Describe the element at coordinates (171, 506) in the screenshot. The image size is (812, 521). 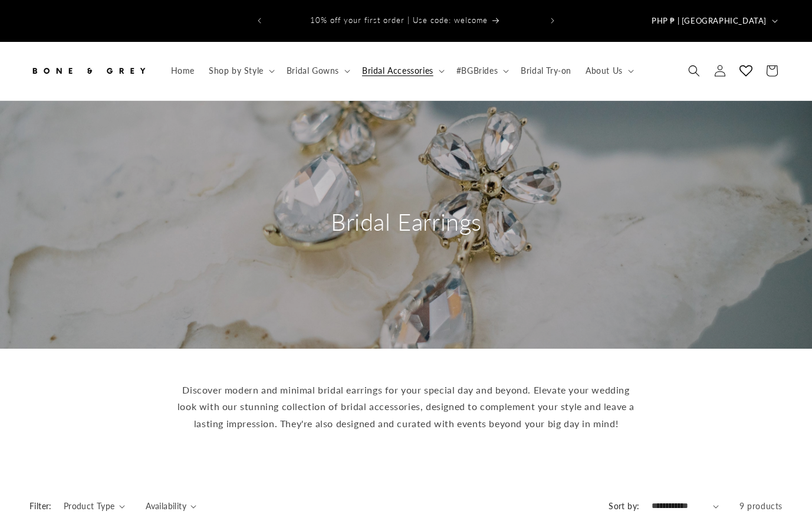
I see `summary: Availability (0 selected)` at that location.